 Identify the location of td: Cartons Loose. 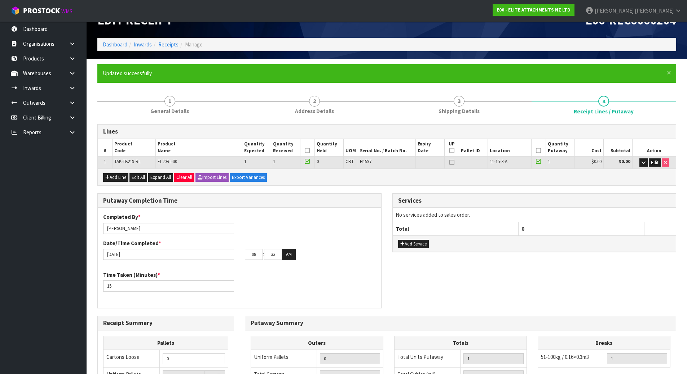
(132, 359).